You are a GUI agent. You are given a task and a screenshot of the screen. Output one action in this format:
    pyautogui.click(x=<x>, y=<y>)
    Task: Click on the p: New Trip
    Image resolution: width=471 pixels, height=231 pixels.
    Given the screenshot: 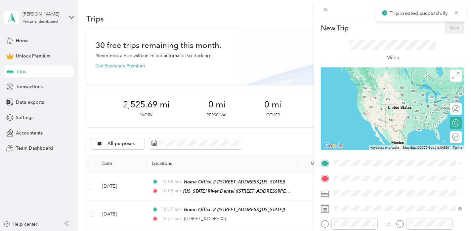 What is the action you would take?
    pyautogui.click(x=335, y=28)
    